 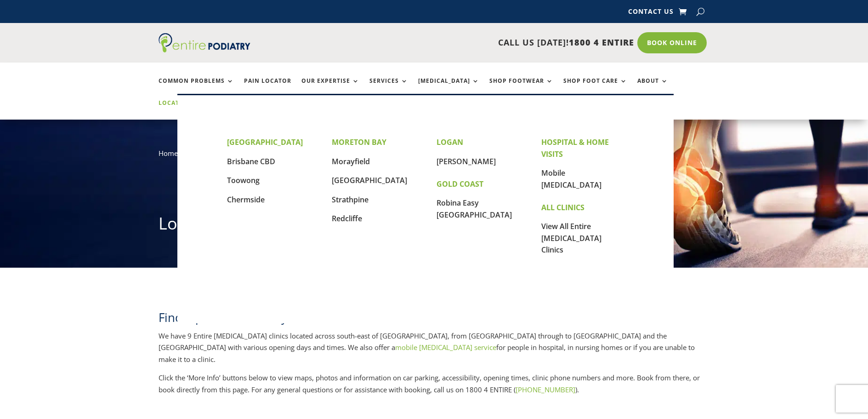 What do you see at coordinates (350, 161) in the screenshot?
I see `a: Morayfield` at bounding box center [350, 161].